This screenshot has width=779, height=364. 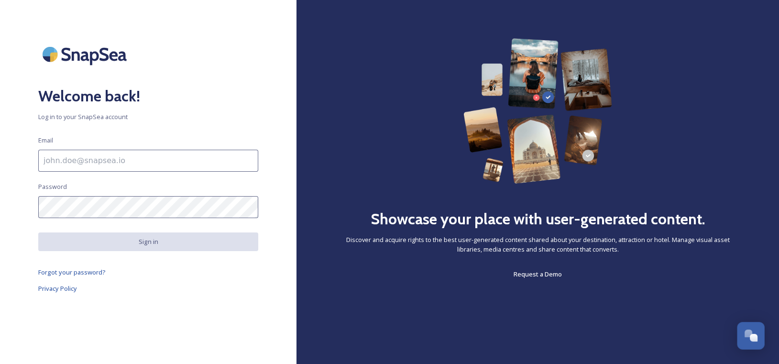 What do you see at coordinates (538, 274) in the screenshot?
I see `span: Request a Demo` at bounding box center [538, 274].